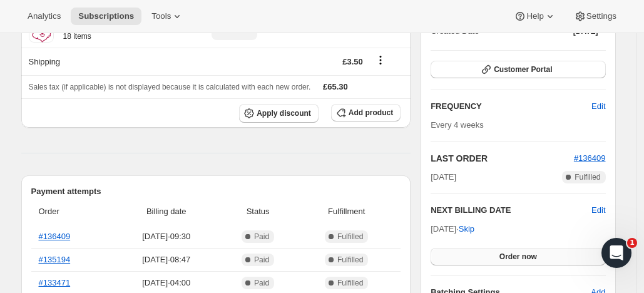 The width and height of the screenshot is (644, 293). I want to click on button: Help, so click(534, 16).